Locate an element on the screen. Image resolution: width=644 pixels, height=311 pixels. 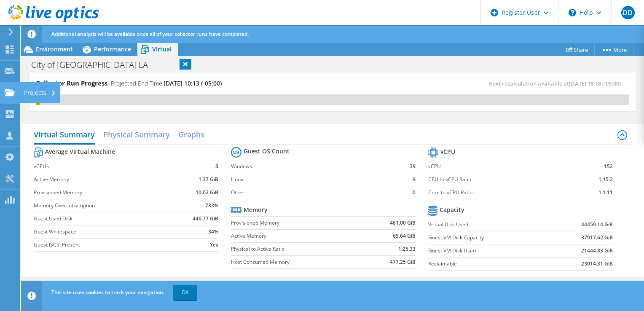
b: Yes is located at coordinates (214, 245).